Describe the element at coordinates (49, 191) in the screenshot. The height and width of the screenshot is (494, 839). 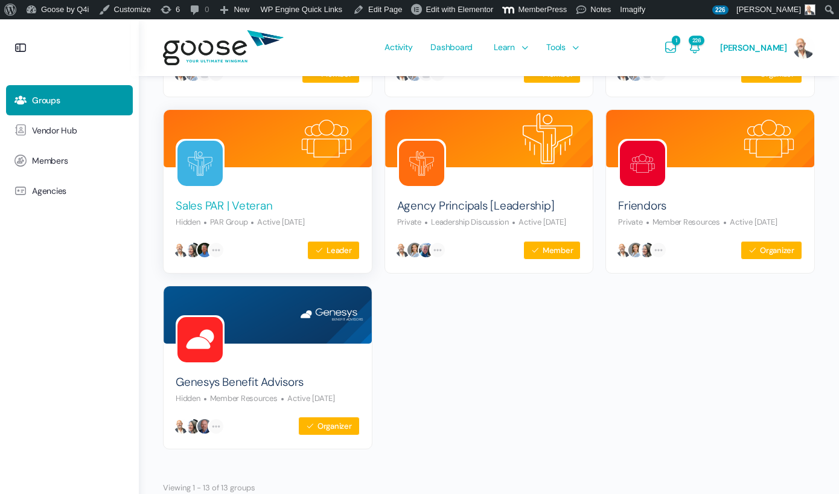
I see `span: Agencies` at that location.